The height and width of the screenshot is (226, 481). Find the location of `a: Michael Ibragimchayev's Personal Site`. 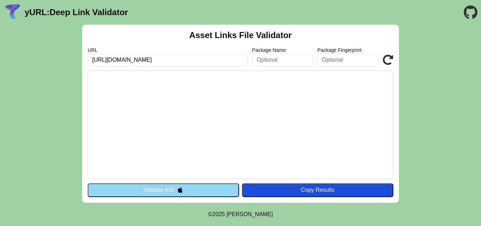

a: Michael Ibragimchayev's Personal Site is located at coordinates (250, 214).